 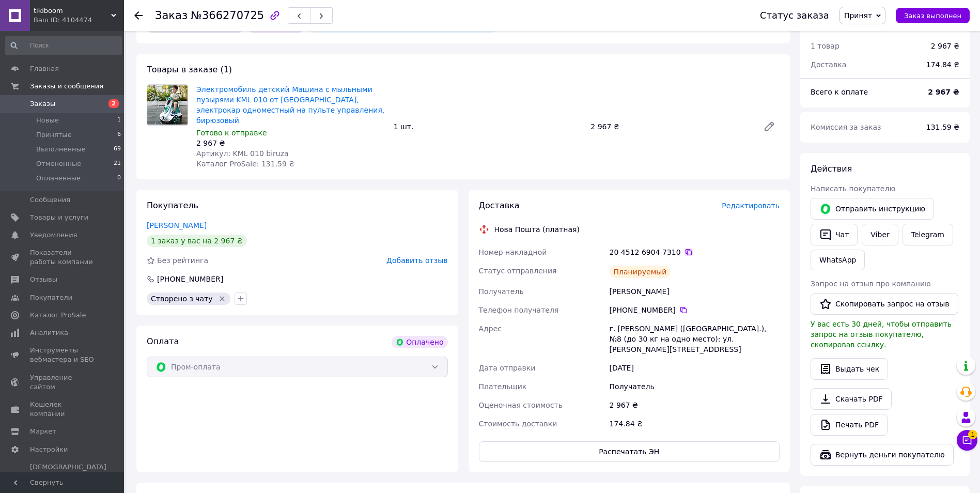 I want to click on span: Заказ, so click(x=171, y=16).